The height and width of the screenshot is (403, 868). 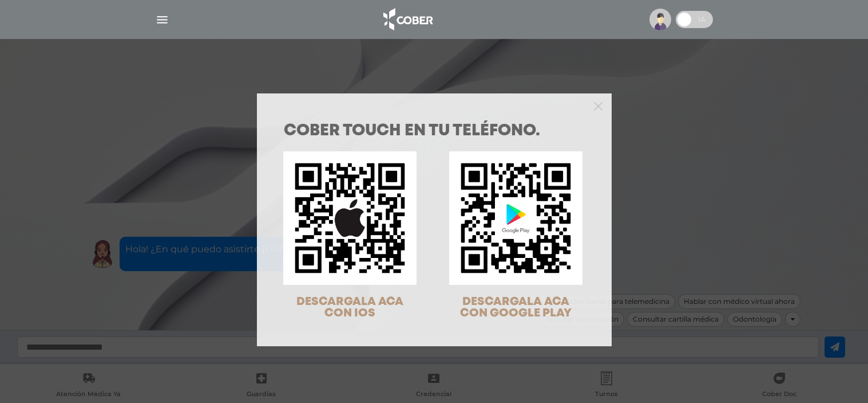 I want to click on span: DESCARGALA ACA CON GOOGLE PLAY, so click(x=516, y=307).